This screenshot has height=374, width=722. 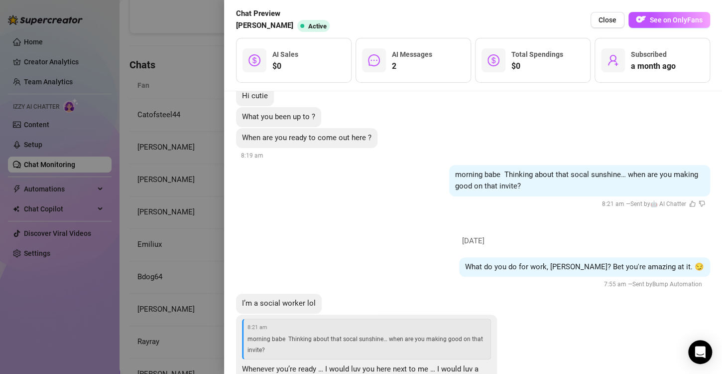 I want to click on span: AI Messages, so click(x=412, y=54).